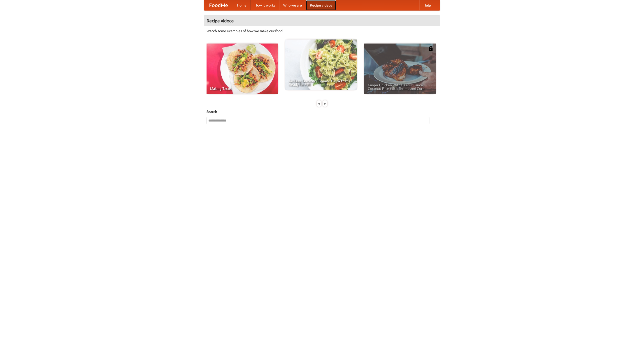  What do you see at coordinates (293, 6) in the screenshot?
I see `a: Who we are` at bounding box center [293, 6].